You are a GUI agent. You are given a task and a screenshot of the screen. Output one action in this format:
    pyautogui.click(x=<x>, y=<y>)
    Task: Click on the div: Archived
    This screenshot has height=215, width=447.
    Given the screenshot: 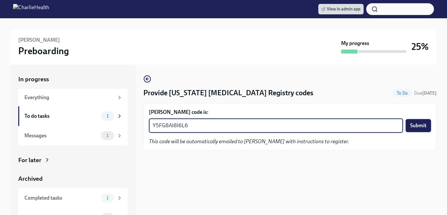 What is the action you would take?
    pyautogui.click(x=73, y=179)
    